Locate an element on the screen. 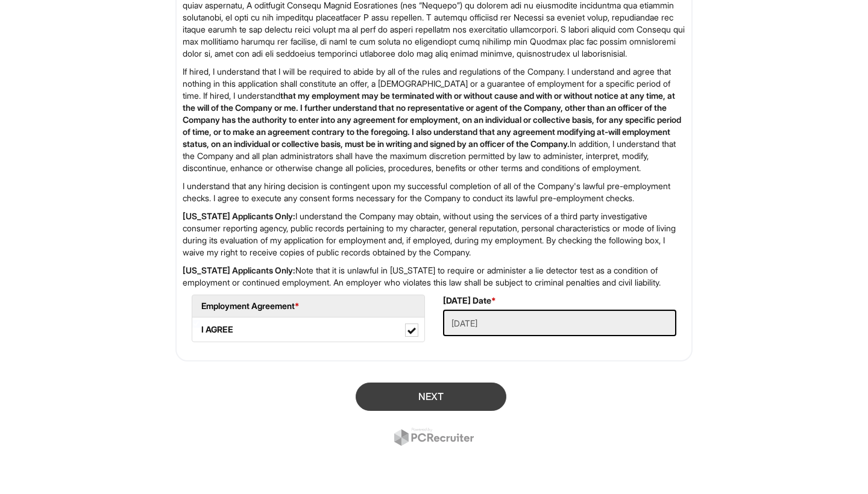 This screenshot has height=494, width=868. input: Today's Date is located at coordinates (559, 322).